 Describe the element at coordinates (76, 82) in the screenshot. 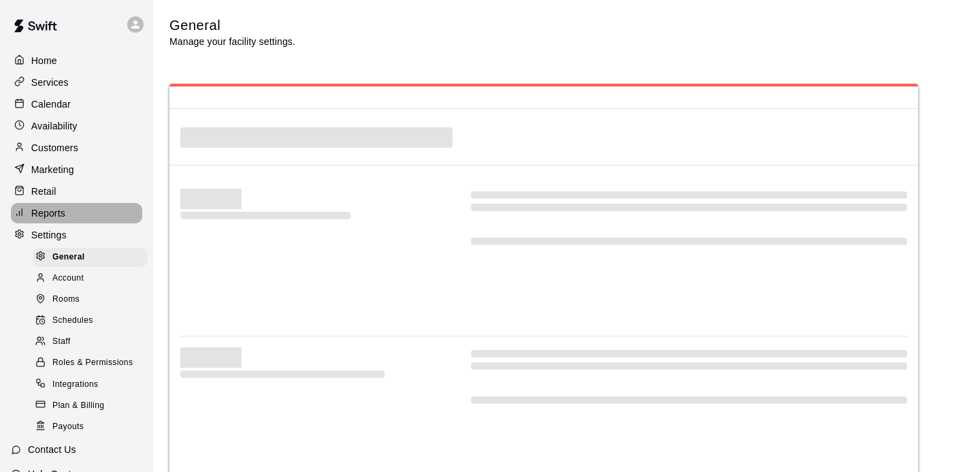

I see `div: Services` at that location.